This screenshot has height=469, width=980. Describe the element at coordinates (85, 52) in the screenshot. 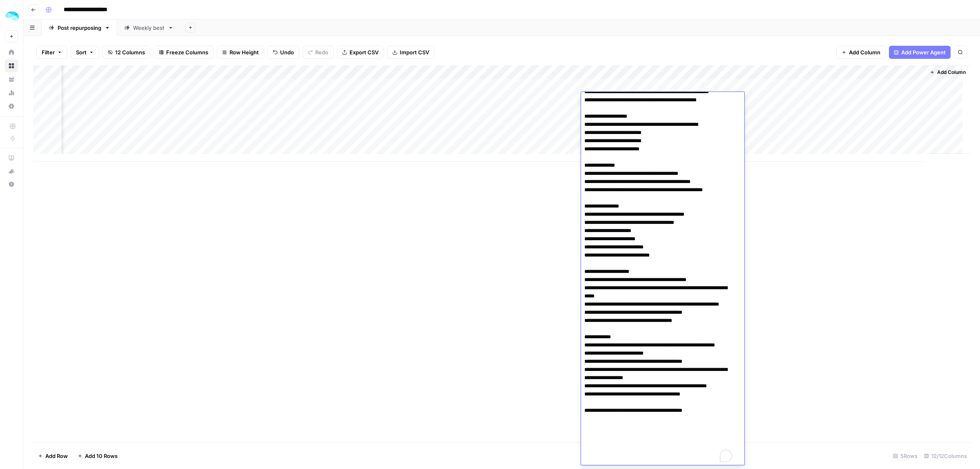

I see `button: Sort` at that location.